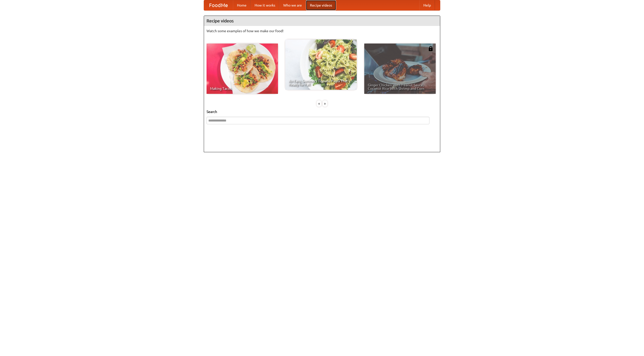 The width and height of the screenshot is (644, 356). What do you see at coordinates (242, 5) in the screenshot?
I see `a: Home` at bounding box center [242, 5].